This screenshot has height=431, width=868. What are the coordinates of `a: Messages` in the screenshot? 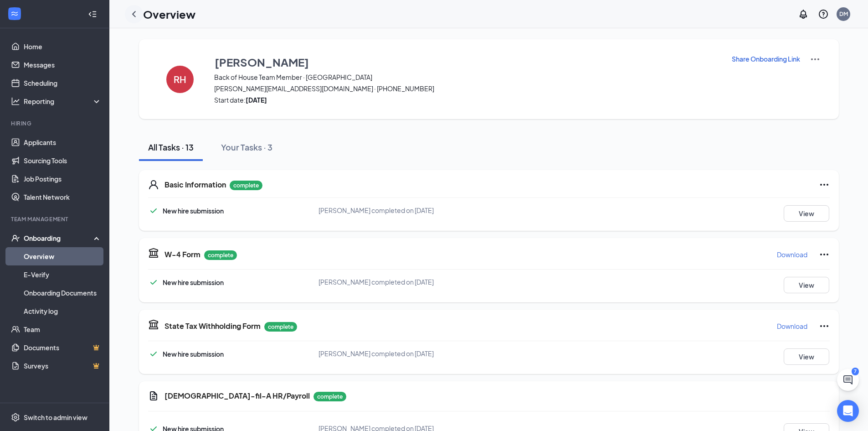 It's located at (63, 65).